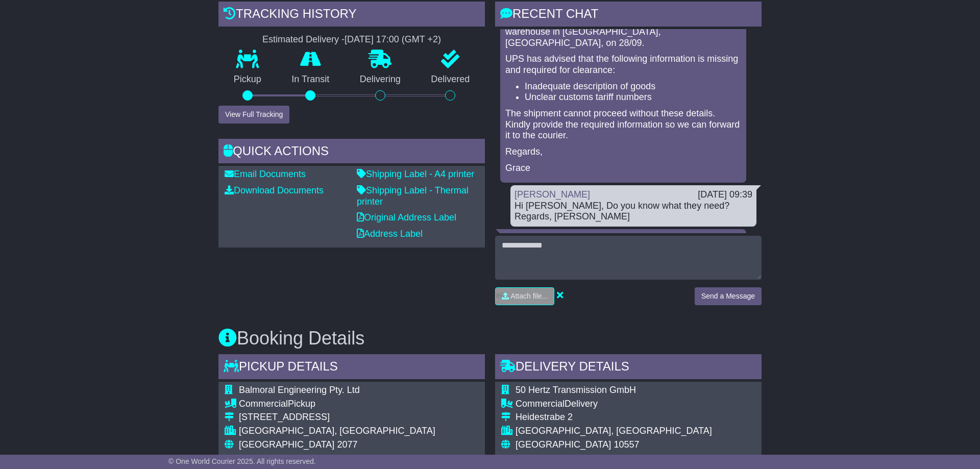  What do you see at coordinates (628, 15) in the screenshot?
I see `div: RECENT CHAT` at bounding box center [628, 15].